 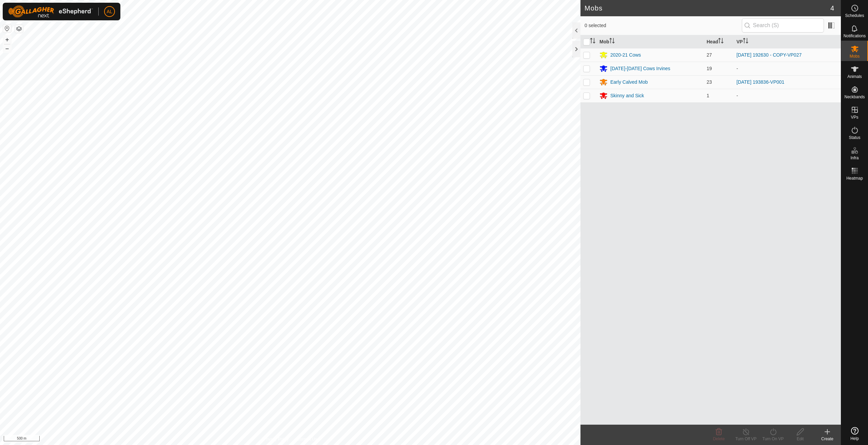 I want to click on th: Mob, so click(x=651, y=42).